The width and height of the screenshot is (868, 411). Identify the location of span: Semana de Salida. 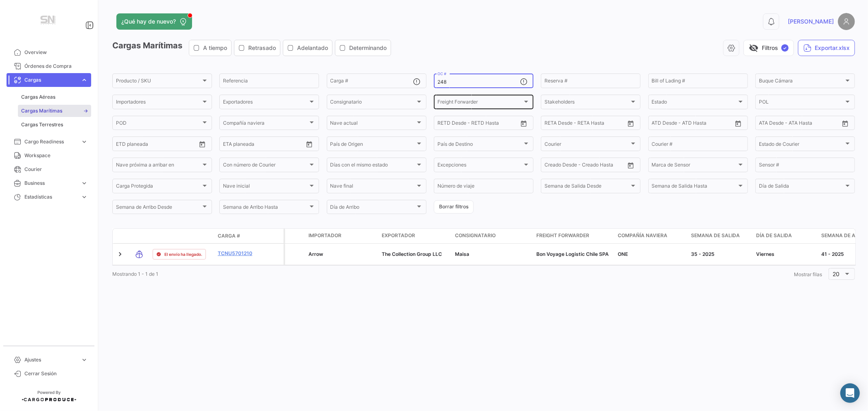
(715, 236).